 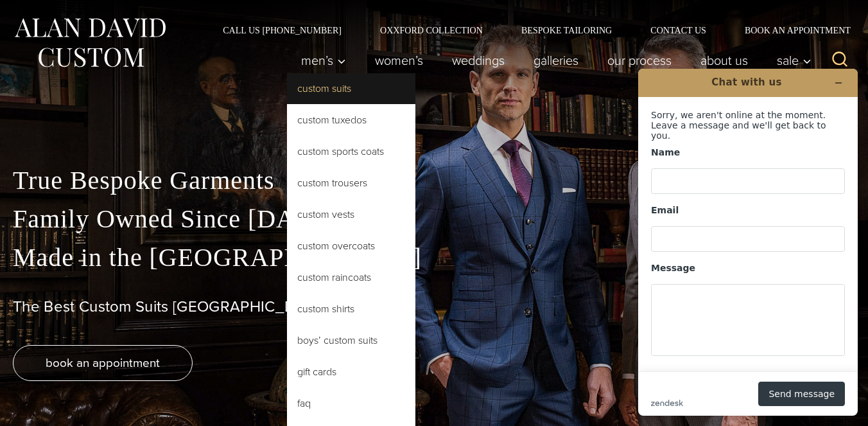 What do you see at coordinates (724, 60) in the screenshot?
I see `a: About Us` at bounding box center [724, 60].